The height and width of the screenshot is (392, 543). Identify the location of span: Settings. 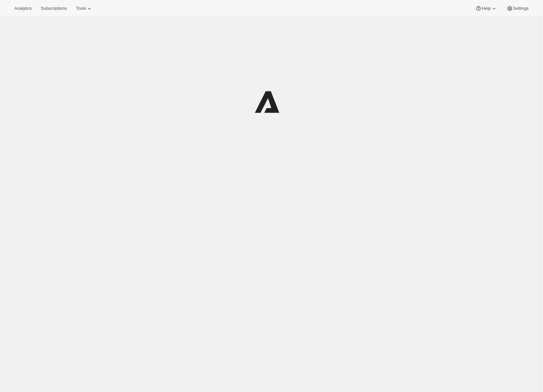
(521, 9).